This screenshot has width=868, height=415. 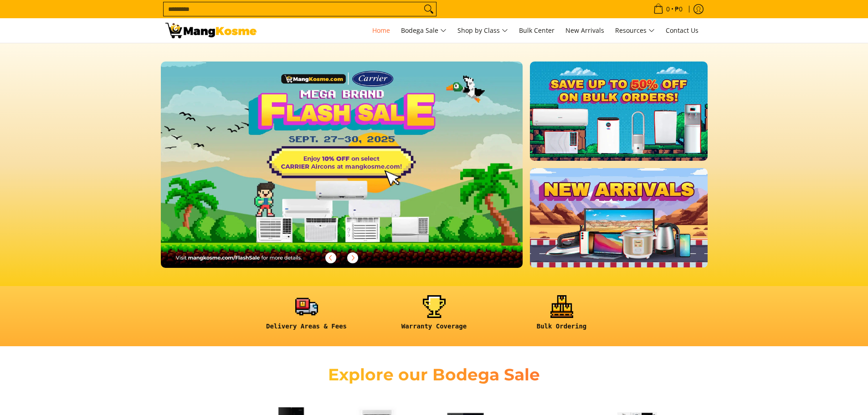 What do you see at coordinates (307, 316) in the screenshot?
I see `a: <h6><strong>Delivery Areas & Fees</strong></h6>` at bounding box center [307, 316].